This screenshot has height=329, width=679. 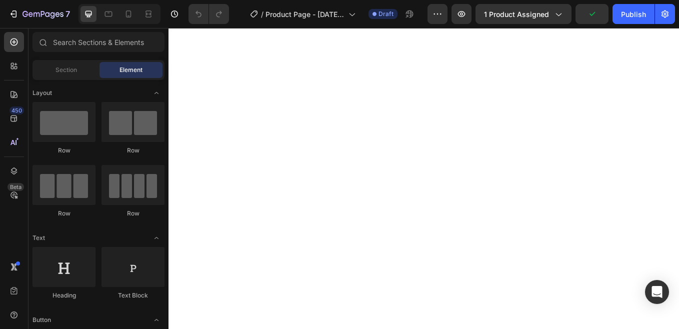 I want to click on div: 450, so click(x=17, y=111).